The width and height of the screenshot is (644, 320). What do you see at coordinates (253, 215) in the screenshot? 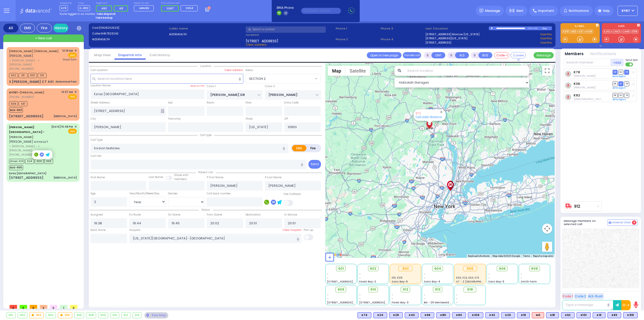
I see `label: Destination` at bounding box center [253, 215].